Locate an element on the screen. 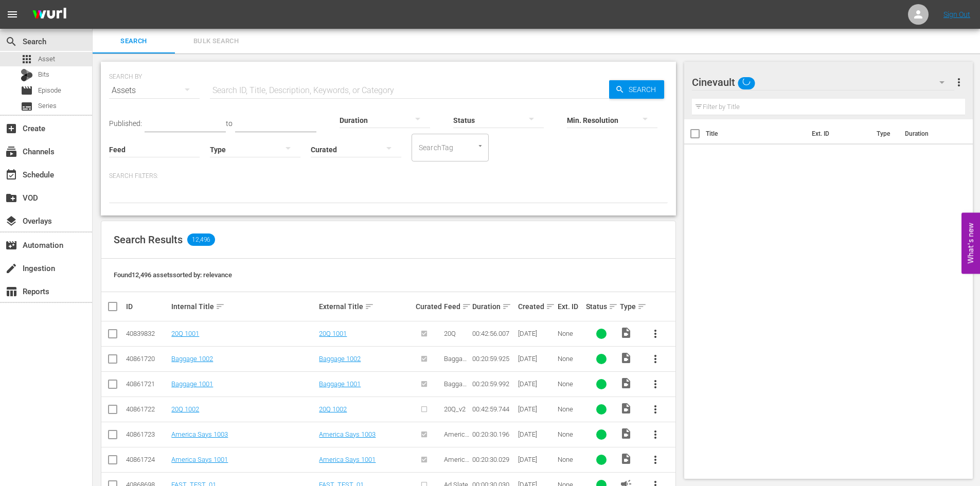 The image size is (980, 486). div: 00:20:30.196 is located at coordinates (493, 434).